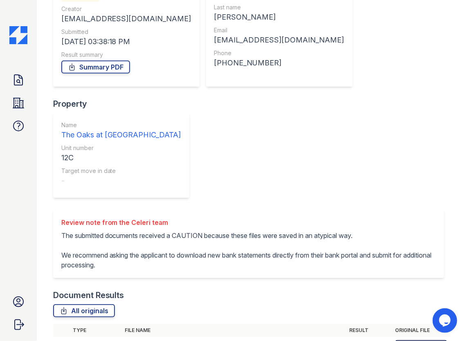  What do you see at coordinates (126, 32) in the screenshot?
I see `div: Submitted` at bounding box center [126, 32].